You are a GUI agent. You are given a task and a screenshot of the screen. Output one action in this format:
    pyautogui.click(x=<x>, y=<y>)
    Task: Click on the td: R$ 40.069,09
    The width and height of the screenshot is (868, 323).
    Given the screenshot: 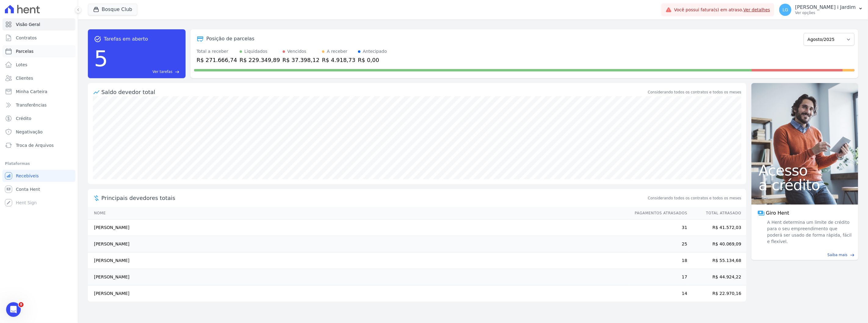 What is the action you would take?
    pyautogui.click(x=717, y=244)
    